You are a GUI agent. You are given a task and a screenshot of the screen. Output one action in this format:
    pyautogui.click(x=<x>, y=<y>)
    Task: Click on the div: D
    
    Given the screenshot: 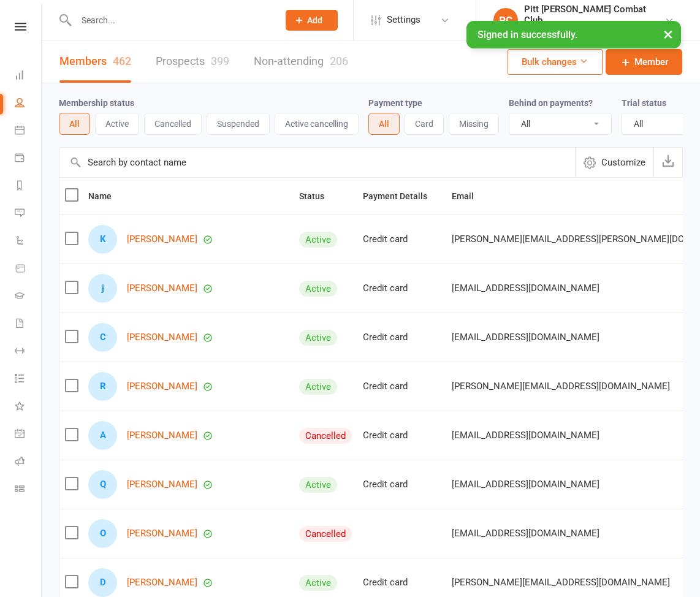 What is the action you would take?
    pyautogui.click(x=102, y=582)
    